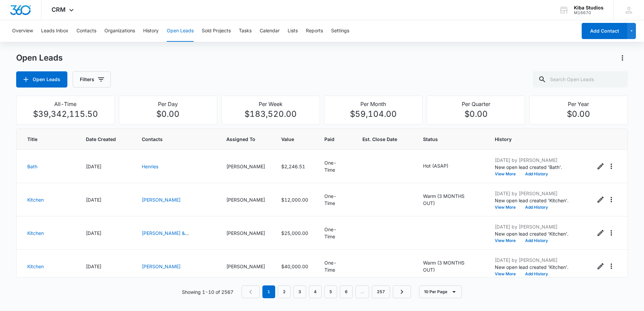  I want to click on span: $12,000.00, so click(295, 200).